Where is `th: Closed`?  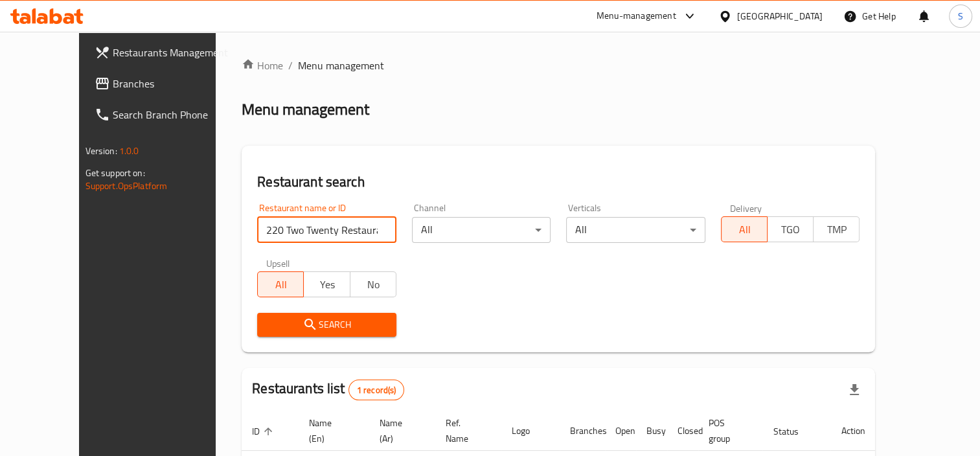
th: Closed is located at coordinates (682, 431).